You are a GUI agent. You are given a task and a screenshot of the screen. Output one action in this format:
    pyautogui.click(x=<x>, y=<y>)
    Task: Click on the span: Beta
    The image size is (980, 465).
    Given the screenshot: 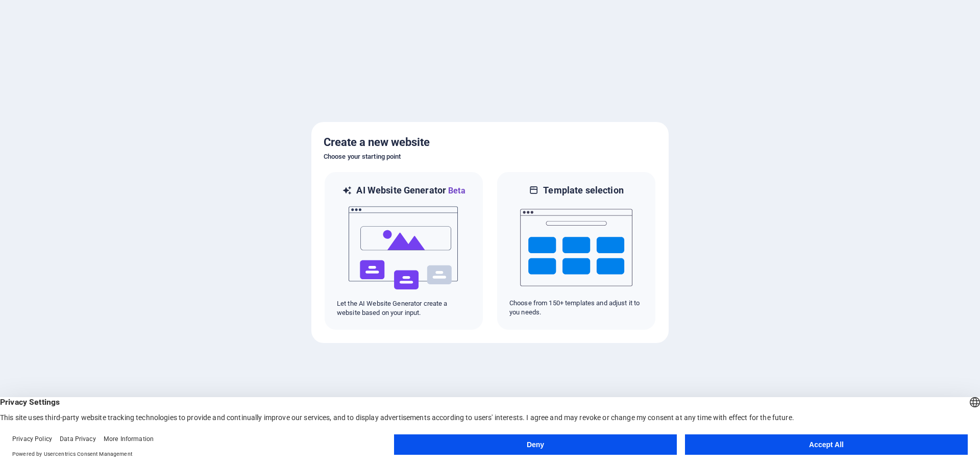 What is the action you would take?
    pyautogui.click(x=456, y=191)
    